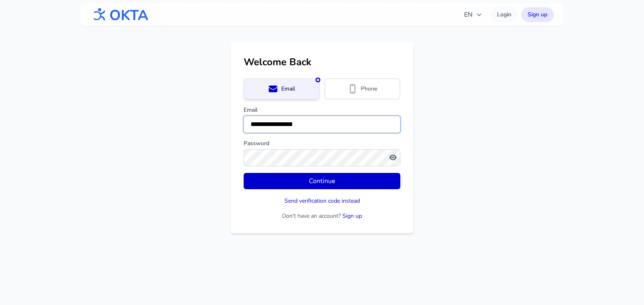 The width and height of the screenshot is (644, 305). I want to click on button: Continue, so click(322, 181).